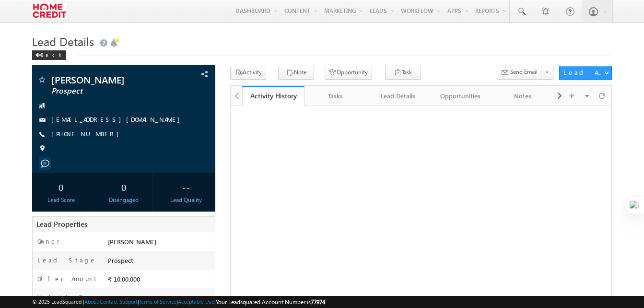 This screenshot has height=308, width=644. I want to click on a: Back, so click(51, 54).